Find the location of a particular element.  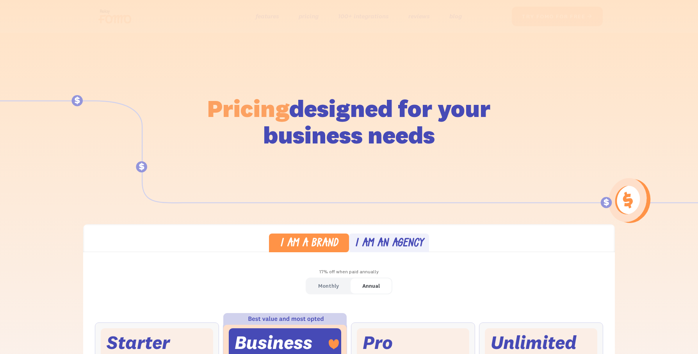

div: I am an agency is located at coordinates (389, 244).